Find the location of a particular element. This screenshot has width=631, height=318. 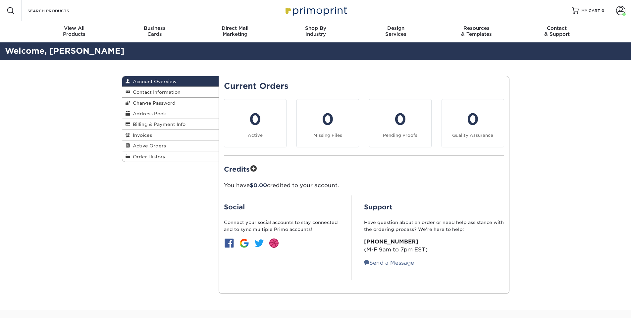

a: Send a Message is located at coordinates (389, 263).